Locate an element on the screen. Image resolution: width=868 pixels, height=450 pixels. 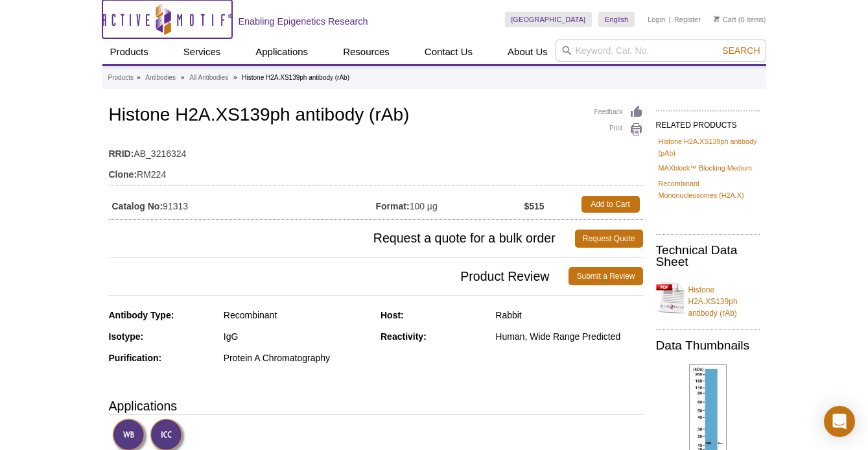
a: Request Quote is located at coordinates (609, 239).